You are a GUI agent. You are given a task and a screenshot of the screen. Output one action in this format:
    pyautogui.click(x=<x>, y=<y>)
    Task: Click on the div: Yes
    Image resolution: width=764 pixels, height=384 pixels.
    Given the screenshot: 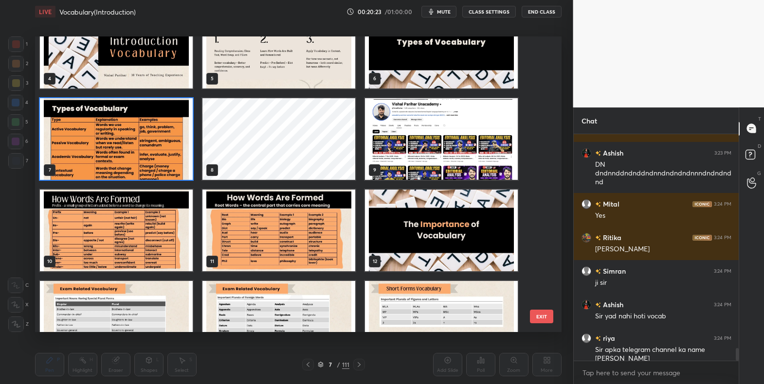 What is the action you would take?
    pyautogui.click(x=663, y=216)
    